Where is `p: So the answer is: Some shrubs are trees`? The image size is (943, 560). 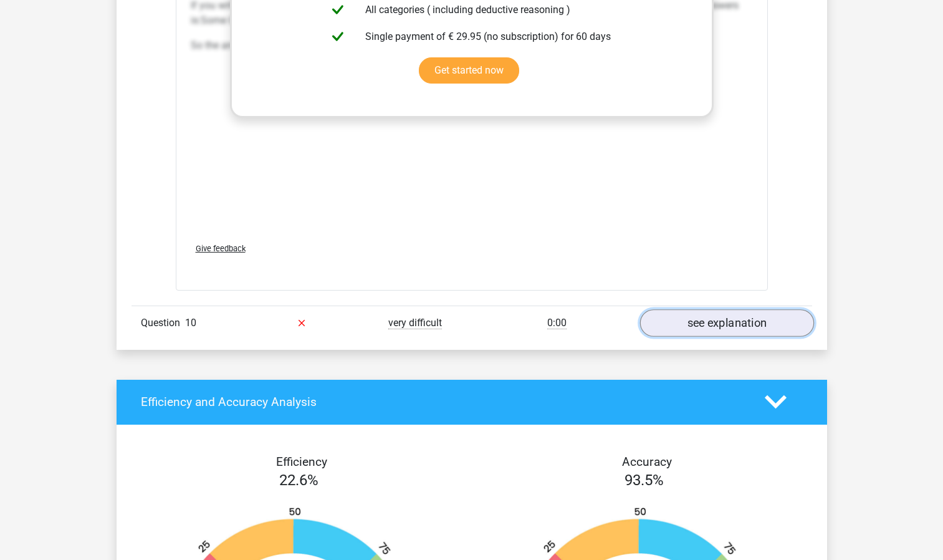 p: So the answer is: Some shrubs are trees is located at coordinates (472, 46).